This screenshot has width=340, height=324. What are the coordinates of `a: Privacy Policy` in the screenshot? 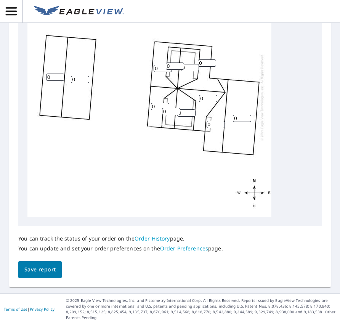 It's located at (42, 309).